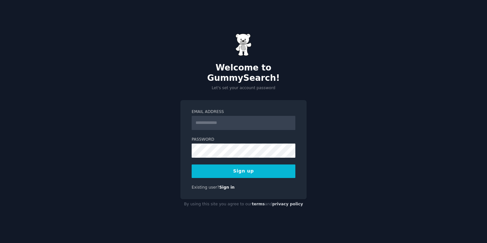 The height and width of the screenshot is (243, 487). I want to click on img: Gummy Bear, so click(244, 45).